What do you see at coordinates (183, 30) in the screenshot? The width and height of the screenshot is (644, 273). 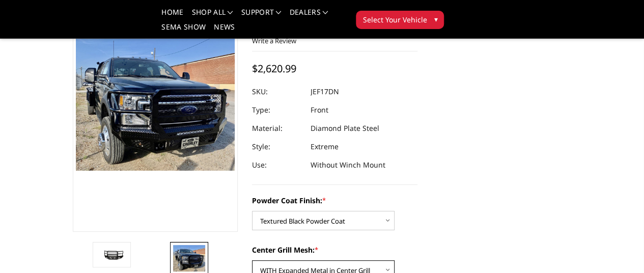 I see `a: SEMA Show` at bounding box center [183, 30].